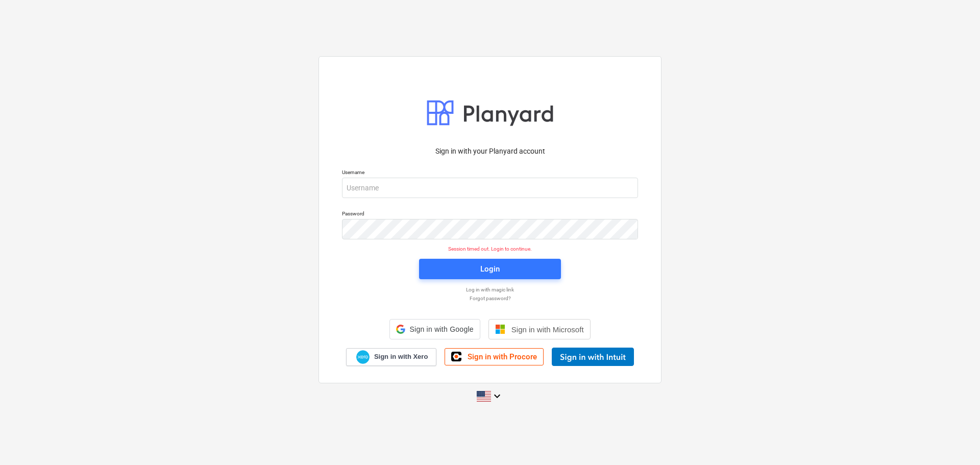 The width and height of the screenshot is (980, 465). What do you see at coordinates (490, 269) in the screenshot?
I see `button: Login` at bounding box center [490, 269].